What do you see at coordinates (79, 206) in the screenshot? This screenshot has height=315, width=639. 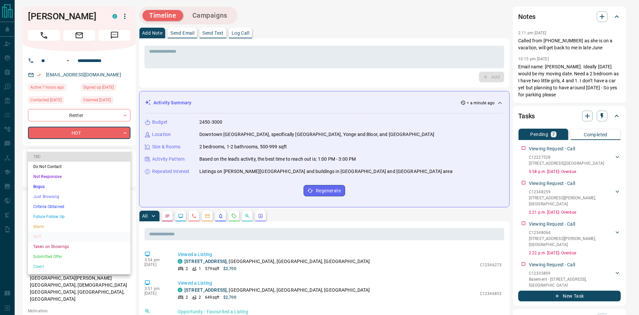 I see `li: Criteria Obtained` at bounding box center [79, 206].